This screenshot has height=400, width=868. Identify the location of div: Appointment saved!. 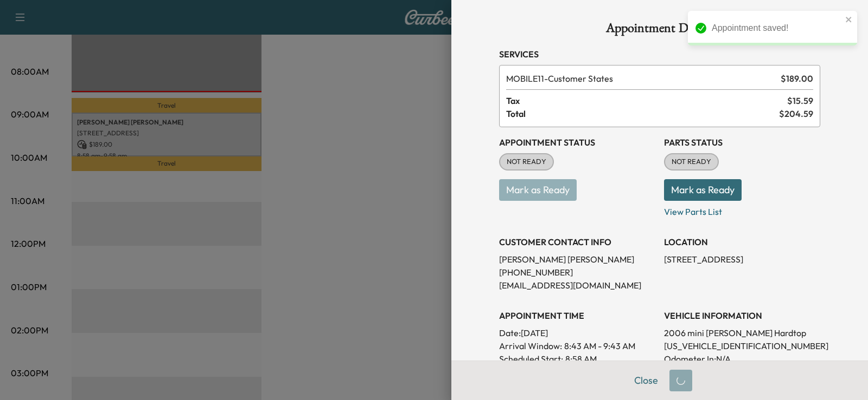
(777, 28).